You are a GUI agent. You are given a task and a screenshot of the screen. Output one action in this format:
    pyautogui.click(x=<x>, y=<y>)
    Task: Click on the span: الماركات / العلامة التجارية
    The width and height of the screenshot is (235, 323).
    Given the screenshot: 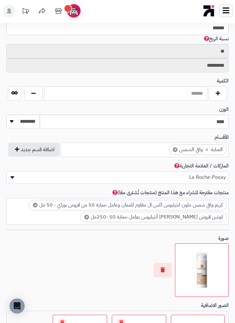 What is the action you would take?
    pyautogui.click(x=201, y=166)
    